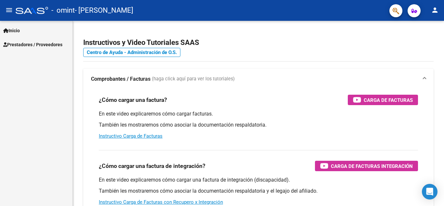 The width and height of the screenshot is (444, 206). Describe the element at coordinates (389, 100) in the screenshot. I see `span: Carga de Facturas` at that location.